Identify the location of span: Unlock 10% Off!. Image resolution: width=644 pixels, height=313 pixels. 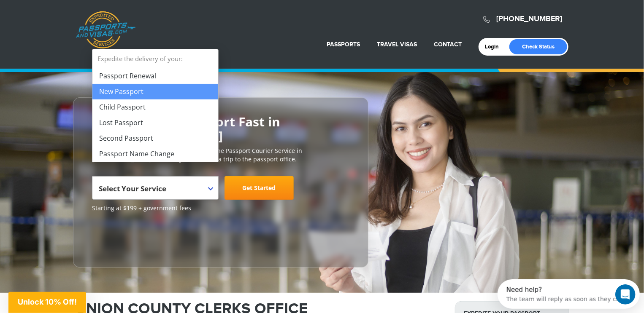
(47, 302).